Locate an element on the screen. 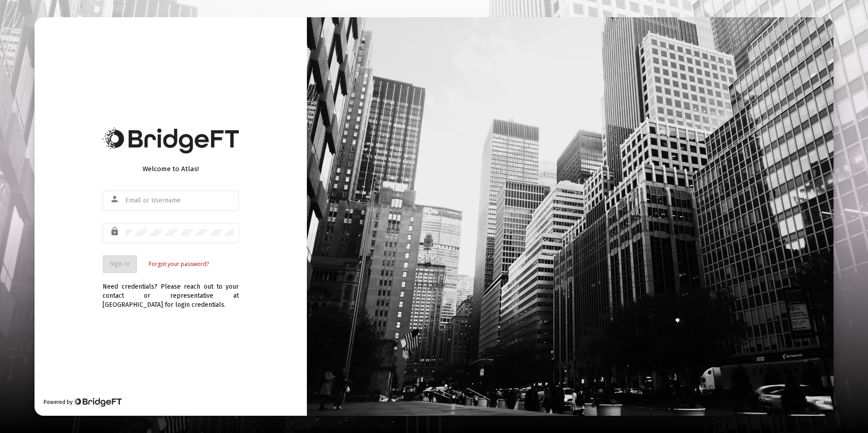 This screenshot has width=868, height=433. mat-icon: person is located at coordinates (115, 199).